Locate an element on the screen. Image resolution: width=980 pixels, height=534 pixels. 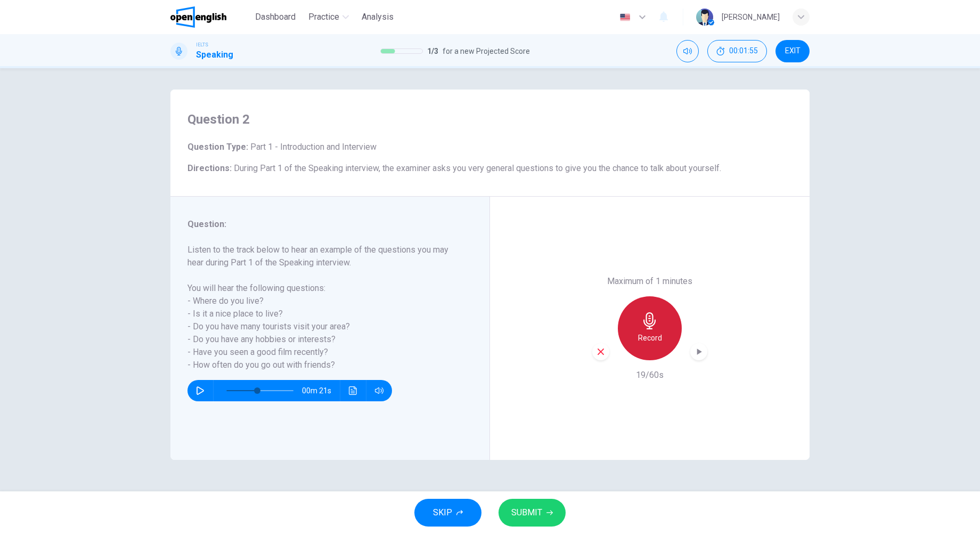
span: 1 / 3 is located at coordinates (432, 51).